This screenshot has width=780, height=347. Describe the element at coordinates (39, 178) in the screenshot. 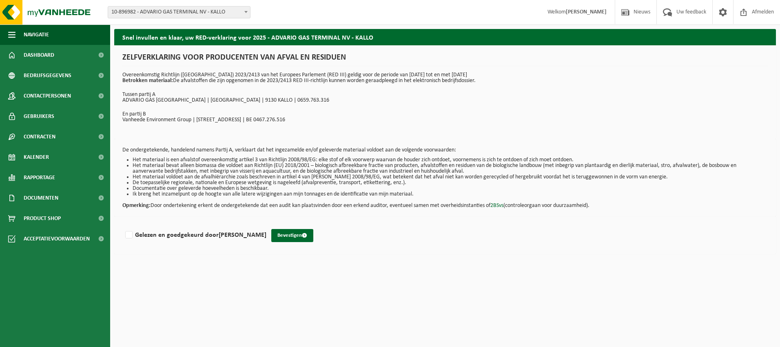

I see `span: Rapportage` at that location.